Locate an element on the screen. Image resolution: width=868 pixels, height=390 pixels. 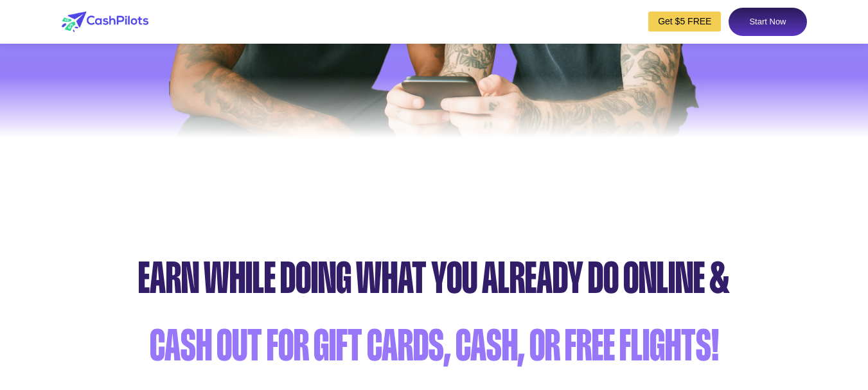
div: cash out for gift cards, cash, or free flights! is located at coordinates (434, 345).